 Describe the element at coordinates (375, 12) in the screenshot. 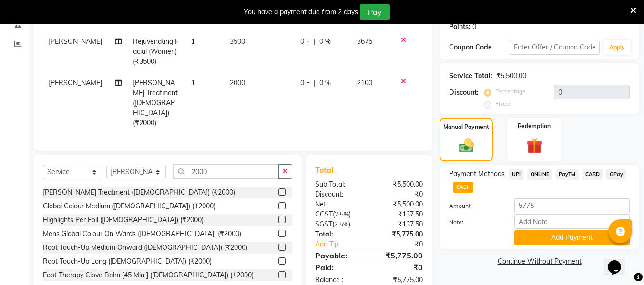

I see `button: Pay` at that location.